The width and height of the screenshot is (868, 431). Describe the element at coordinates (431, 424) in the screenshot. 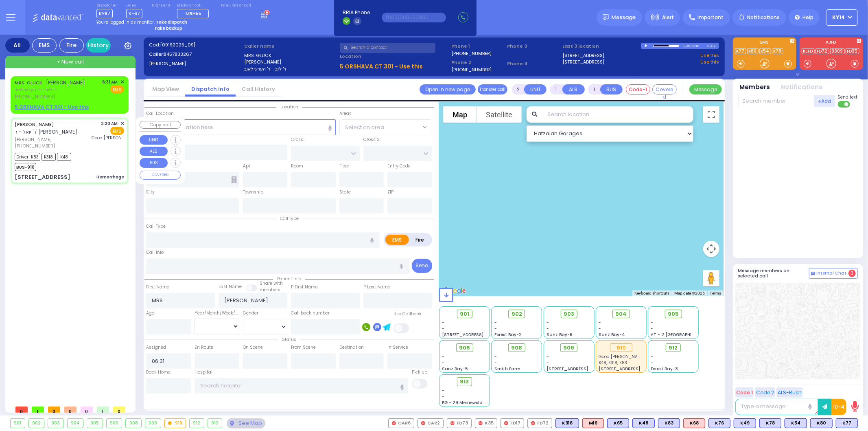

I see `div: CAR2` at that location.